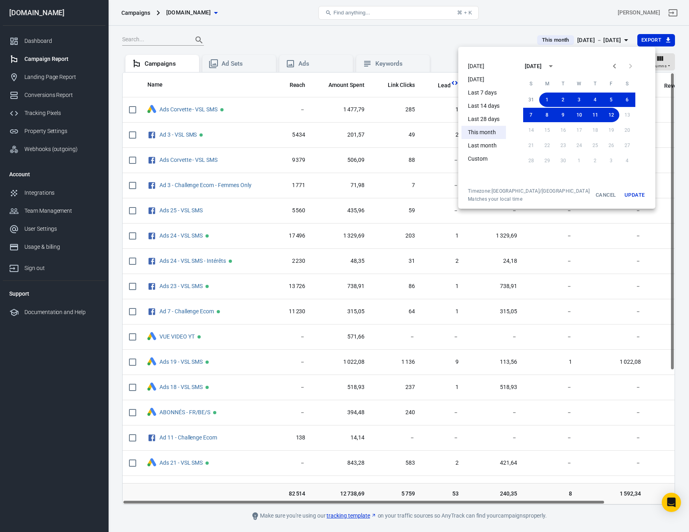  Describe the element at coordinates (634, 195) in the screenshot. I see `button: Update` at that location.